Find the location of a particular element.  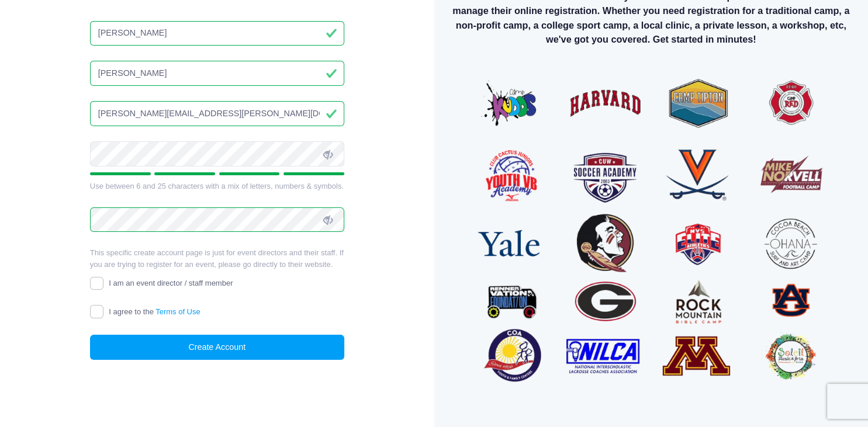

a: Terms of Use is located at coordinates (178, 312).